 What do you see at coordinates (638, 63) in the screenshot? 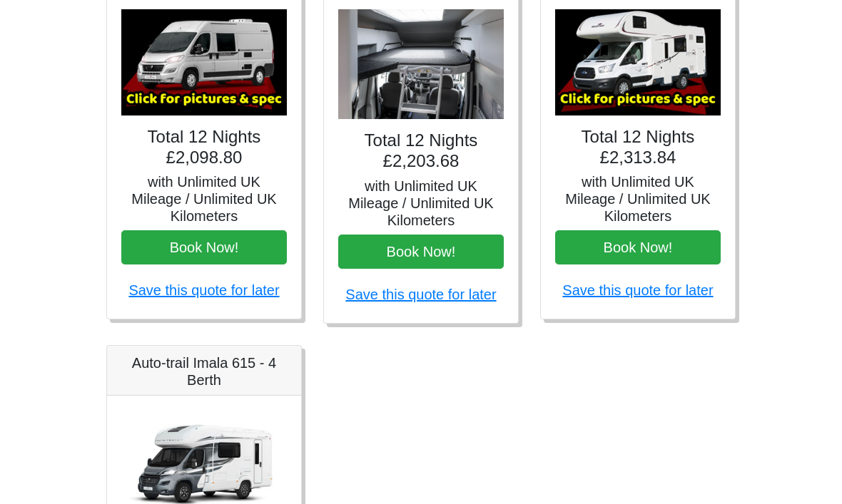
I see `img: Ford Zefiro 675 - 6 Berth (Shower+Toilet)` at bounding box center [638, 63].